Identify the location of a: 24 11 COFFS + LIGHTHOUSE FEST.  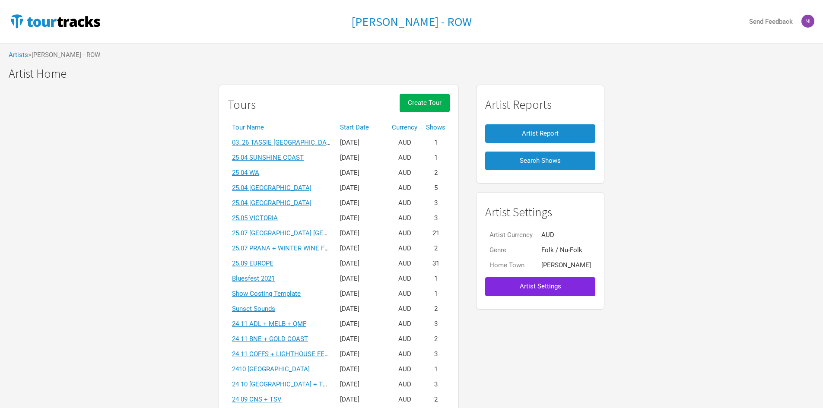
(282, 354).